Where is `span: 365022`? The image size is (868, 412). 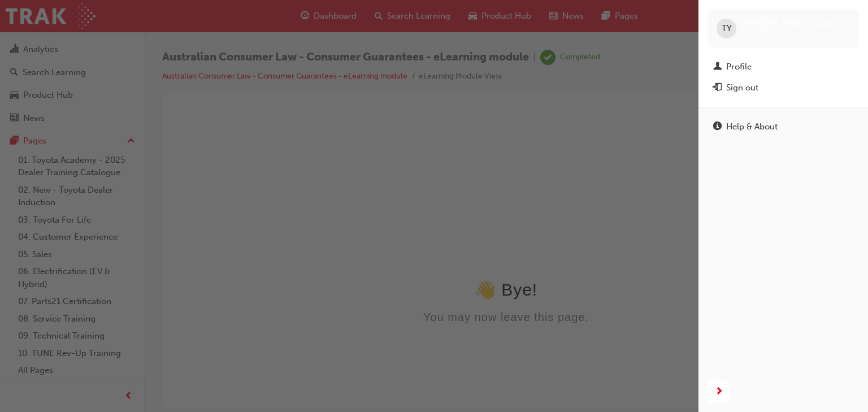 span: 365022 is located at coordinates (754, 33).